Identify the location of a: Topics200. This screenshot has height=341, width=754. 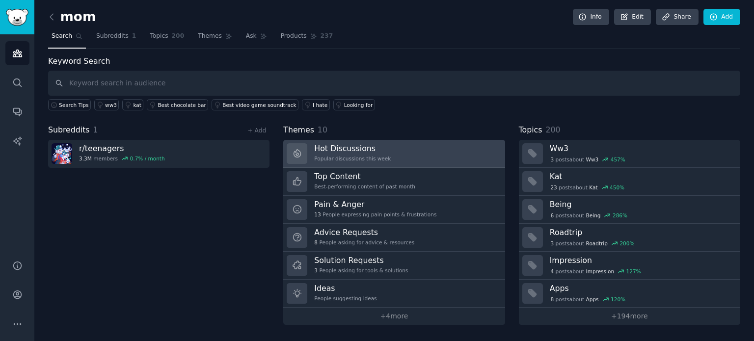
(167, 38).